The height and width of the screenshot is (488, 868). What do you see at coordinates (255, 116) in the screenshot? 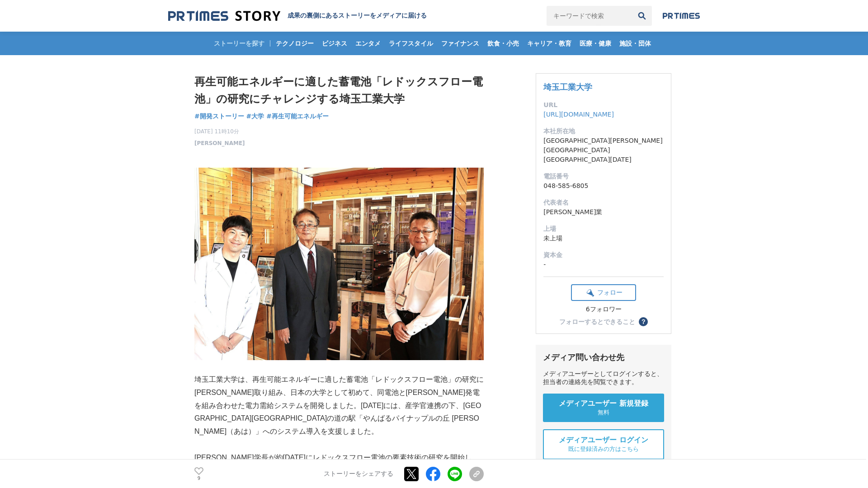
I see `a: #大学` at bounding box center [255, 116].